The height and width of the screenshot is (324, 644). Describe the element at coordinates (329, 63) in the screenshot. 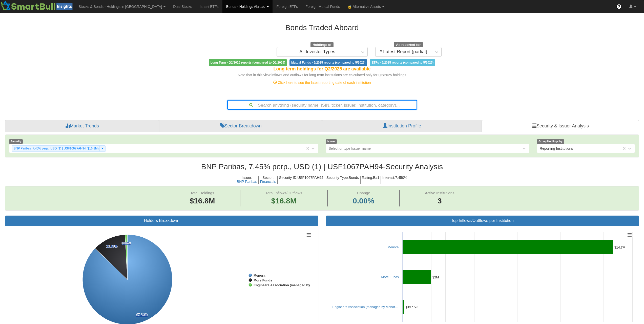

I see `span: Mutual Funds - 6/2025 reports (compared to 5/2025)` at that location.